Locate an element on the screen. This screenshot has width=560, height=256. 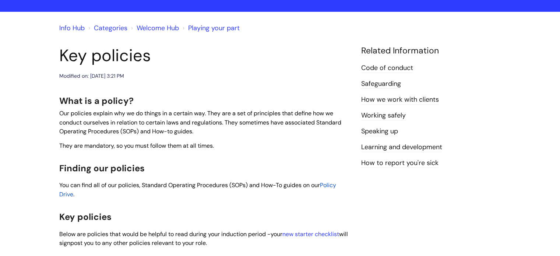
span: Policy Drive is located at coordinates (198, 190).